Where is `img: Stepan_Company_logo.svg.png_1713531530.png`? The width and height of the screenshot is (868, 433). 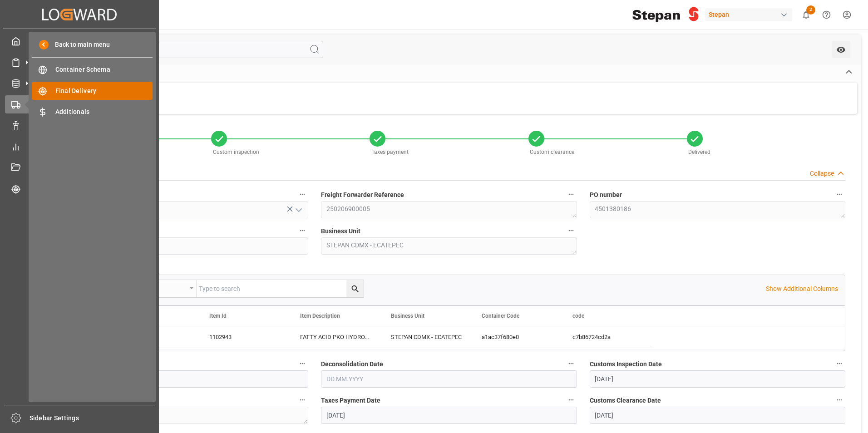 img: Stepan_Company_logo.svg.png_1713531530.png is located at coordinates (666, 15).